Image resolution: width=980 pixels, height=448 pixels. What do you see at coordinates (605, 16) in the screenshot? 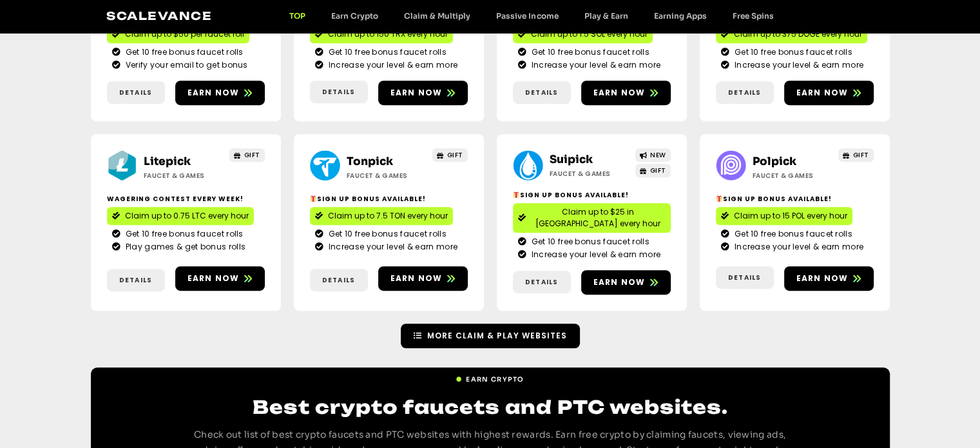
I see `a: Play & Earn` at bounding box center [605, 16].